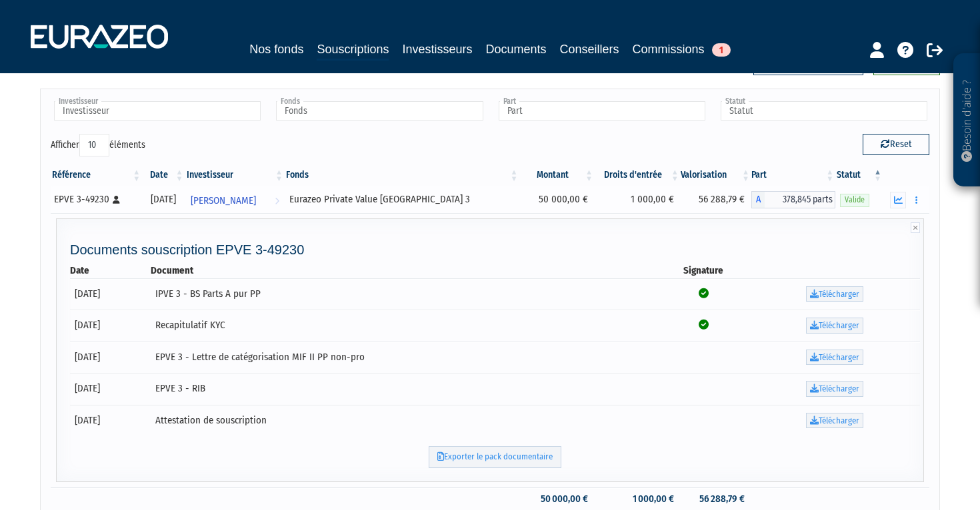  I want to click on th: Fonds: activer pour trier la colonne par ordre croissant, so click(402, 176).